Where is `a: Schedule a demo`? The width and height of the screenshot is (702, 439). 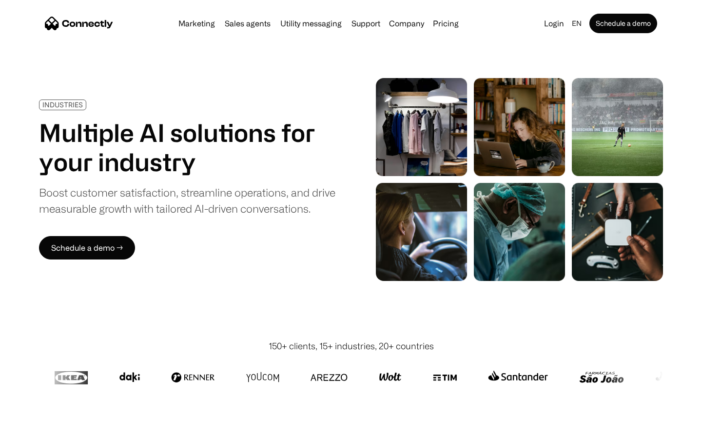
a: Schedule a demo is located at coordinates (623, 23).